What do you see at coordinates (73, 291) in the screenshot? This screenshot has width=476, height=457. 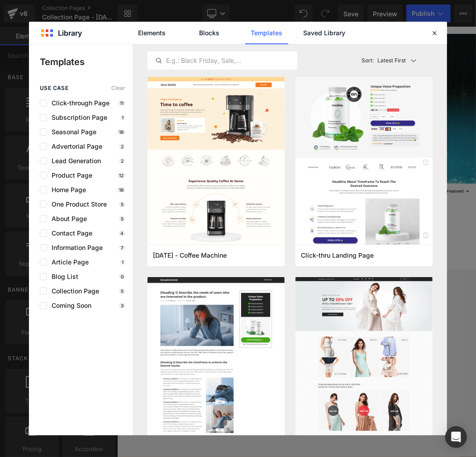 I see `span: Collection Page` at bounding box center [73, 291].